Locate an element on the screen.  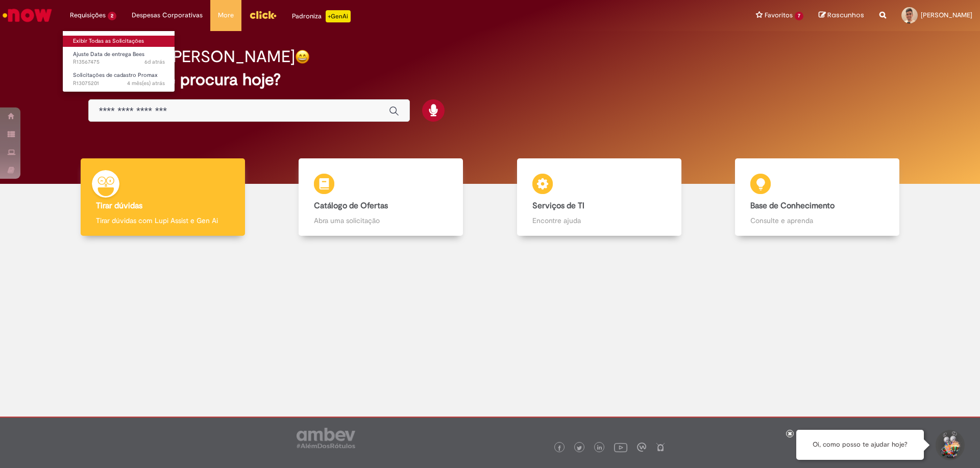
span: 7 is located at coordinates (798, 16).